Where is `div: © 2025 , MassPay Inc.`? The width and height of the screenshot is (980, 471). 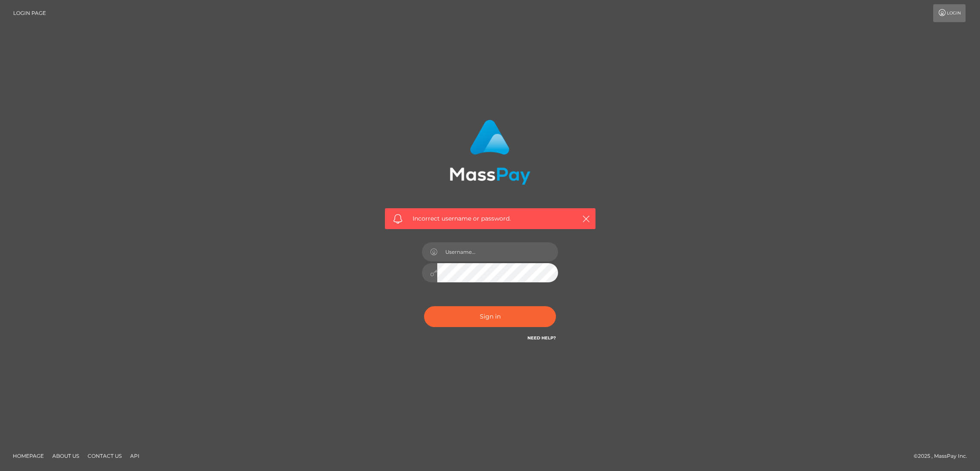 div: © 2025 , MassPay Inc. is located at coordinates (943, 456).